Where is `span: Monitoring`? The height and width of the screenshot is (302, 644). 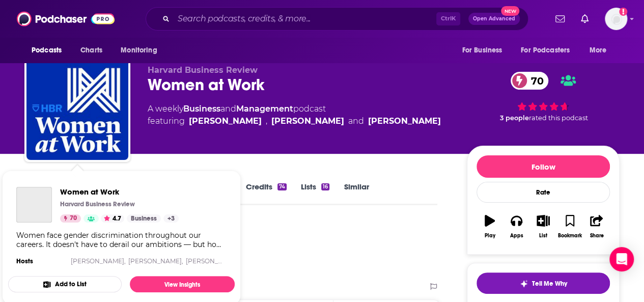 span: Monitoring is located at coordinates (138, 51).